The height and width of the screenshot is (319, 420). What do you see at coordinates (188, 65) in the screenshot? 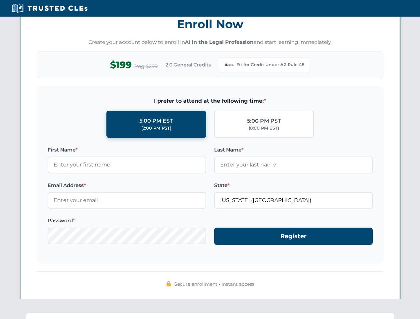
I see `span: 2.0 General Credits` at bounding box center [188, 65].